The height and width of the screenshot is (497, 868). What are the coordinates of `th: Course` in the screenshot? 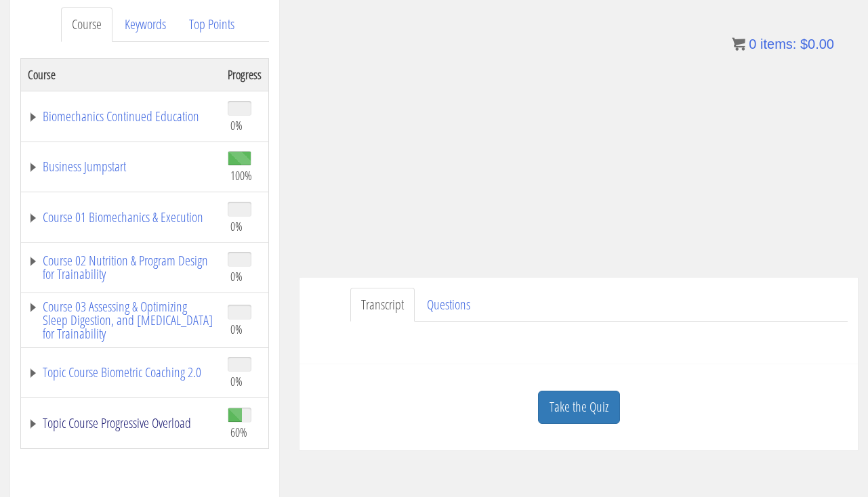 It's located at (121, 75).